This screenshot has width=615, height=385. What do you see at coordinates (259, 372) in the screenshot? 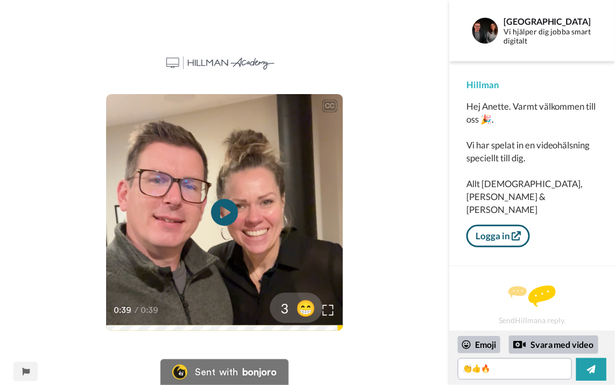
I see `div: bonjoro` at bounding box center [259, 372].